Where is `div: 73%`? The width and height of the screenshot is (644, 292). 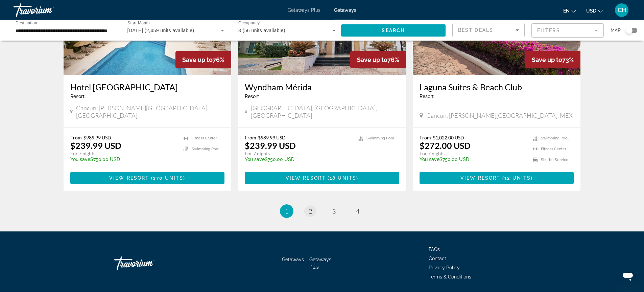 div: 73% is located at coordinates (552, 59).